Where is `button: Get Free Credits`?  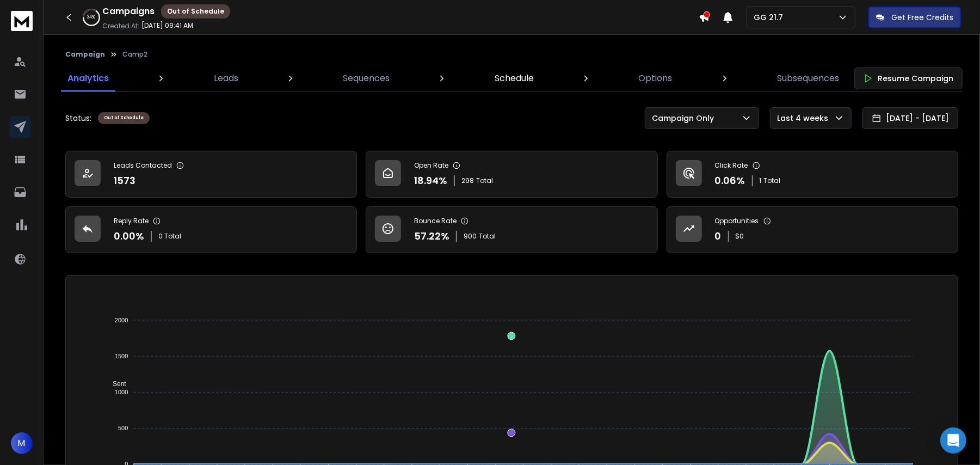 button: Get Free Credits is located at coordinates (915, 18).